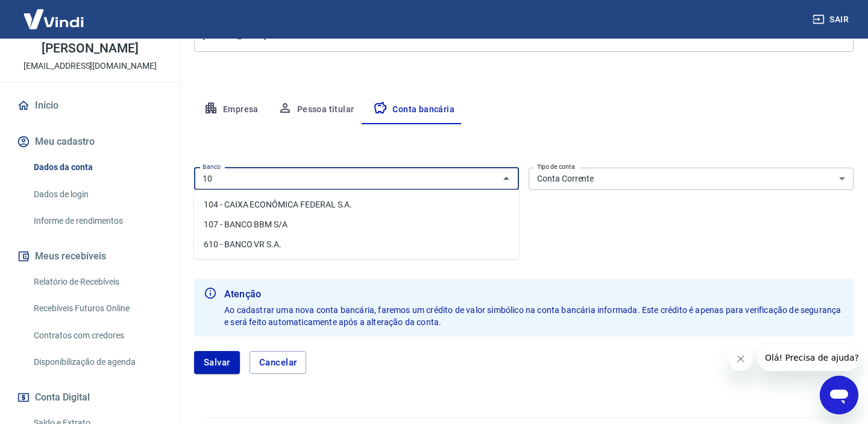 This screenshot has width=868, height=424. I want to click on span: Olá! Precisa de ajuda?, so click(55, 13).